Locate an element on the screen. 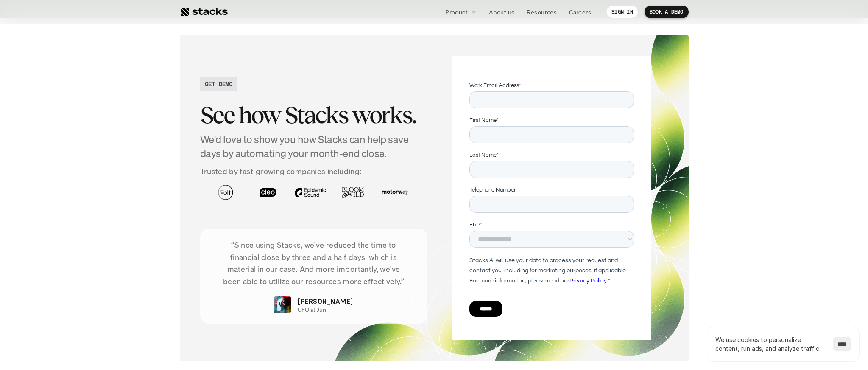 The width and height of the screenshot is (868, 370). p: About us is located at coordinates (502, 12).